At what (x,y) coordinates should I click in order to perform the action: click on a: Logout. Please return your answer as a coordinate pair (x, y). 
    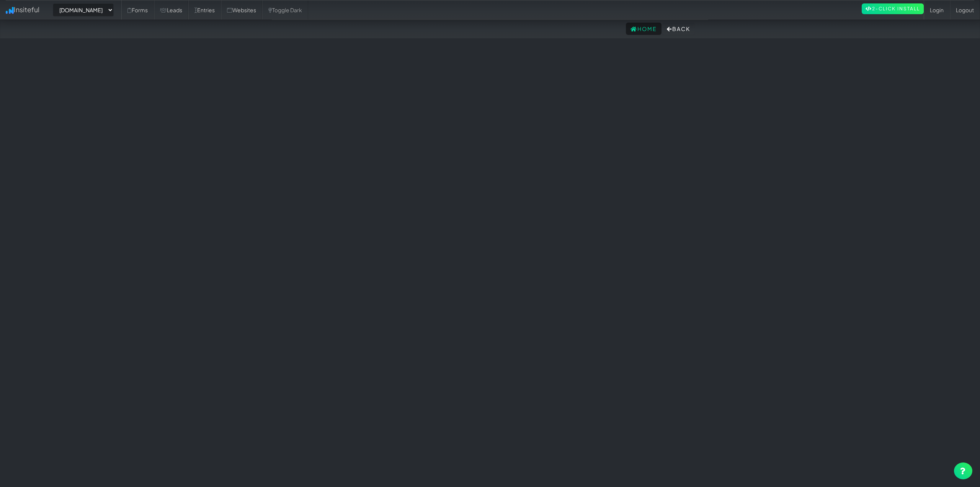
    Looking at the image, I should click on (965, 10).